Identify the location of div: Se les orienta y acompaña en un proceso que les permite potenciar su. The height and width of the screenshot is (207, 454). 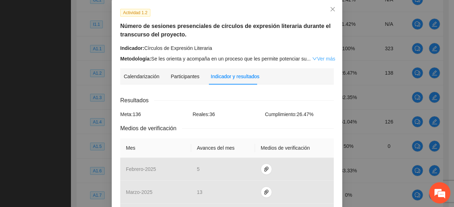
(227, 59).